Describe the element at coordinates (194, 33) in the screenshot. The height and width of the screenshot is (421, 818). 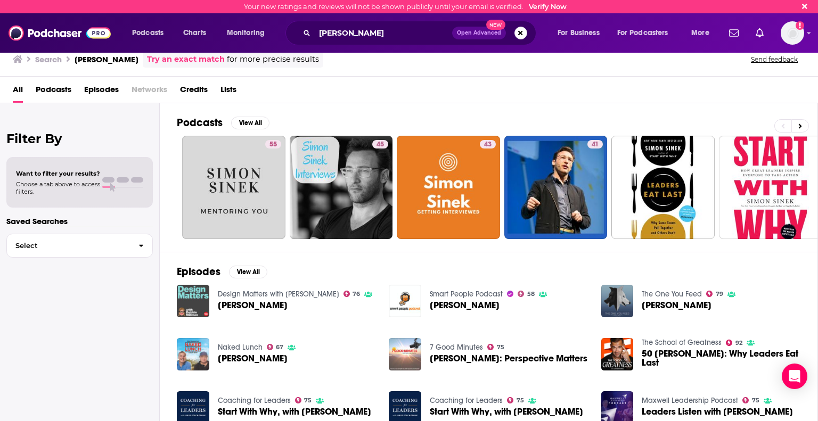
I see `span: Charts` at that location.